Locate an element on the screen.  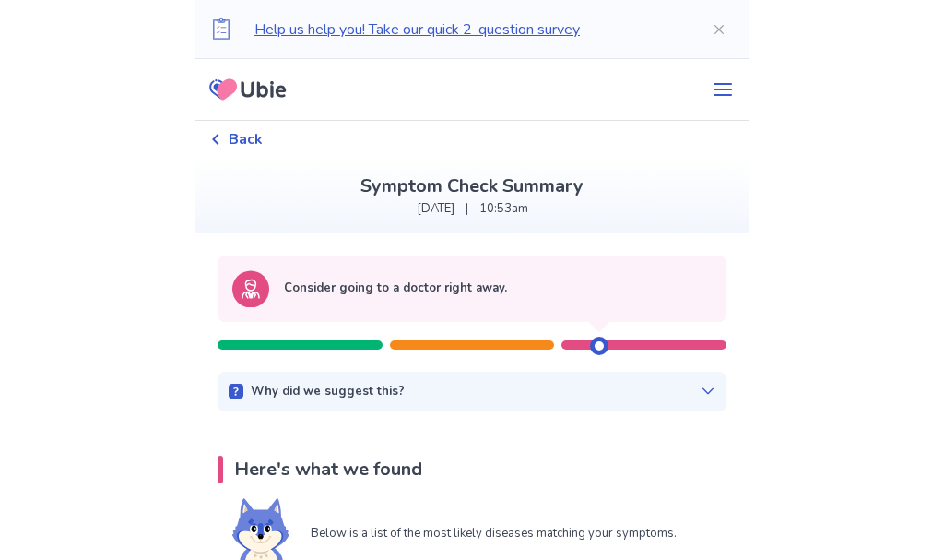
p: Consider going to a doctor right away. is located at coordinates (395, 289).